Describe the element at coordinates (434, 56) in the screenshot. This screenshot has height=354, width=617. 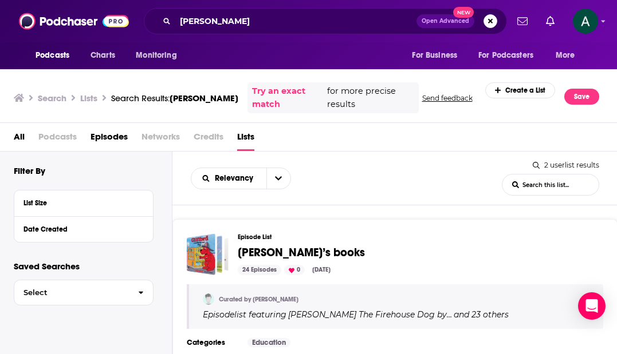
I see `span: For Business` at that location.